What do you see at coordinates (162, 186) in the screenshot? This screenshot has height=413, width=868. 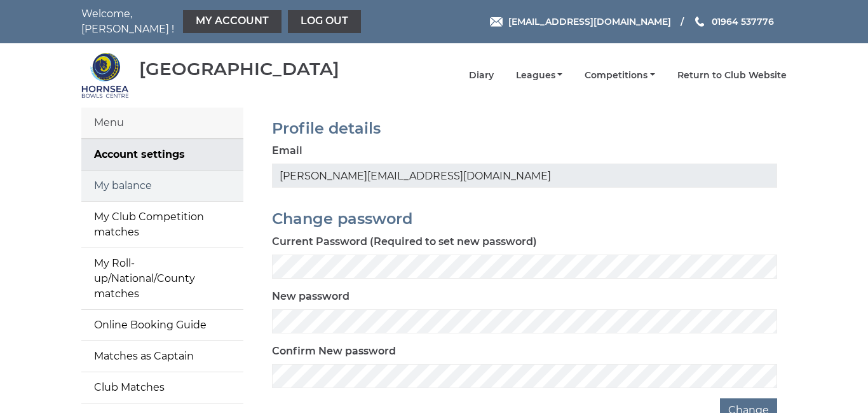 I see `a: My balance` at bounding box center [162, 186].